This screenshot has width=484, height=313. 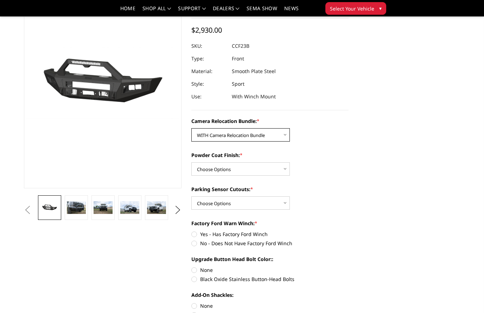 What do you see at coordinates (270, 155) in the screenshot?
I see `label: Powder Coat Finish:` at bounding box center [270, 155].